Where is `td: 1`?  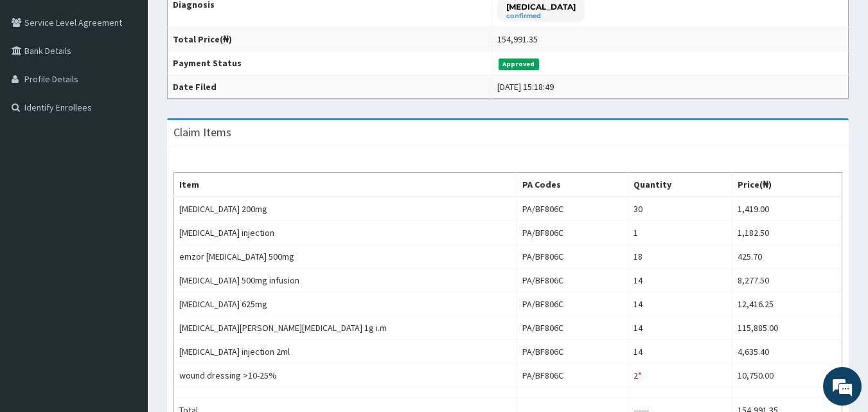
td: 1 is located at coordinates (680, 232).